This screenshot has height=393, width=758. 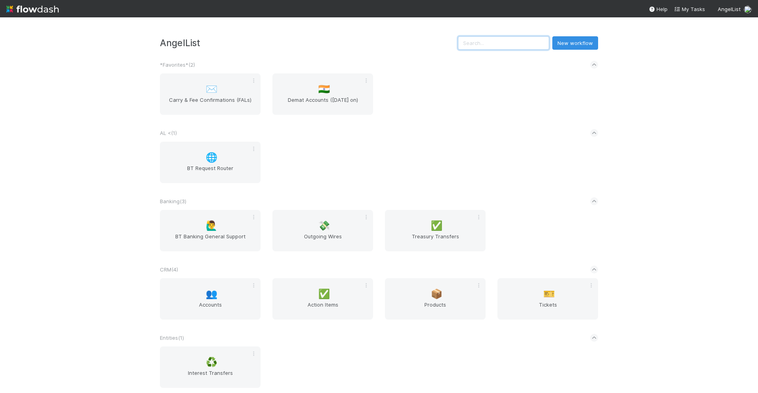 What do you see at coordinates (575, 43) in the screenshot?
I see `button: New workflow` at bounding box center [575, 43].